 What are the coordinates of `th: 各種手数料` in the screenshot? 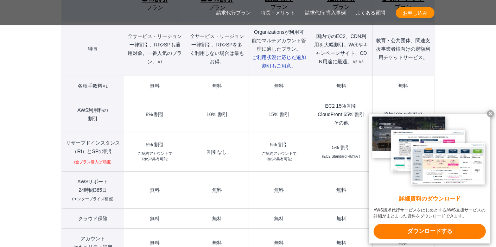 It's located at (93, 86).